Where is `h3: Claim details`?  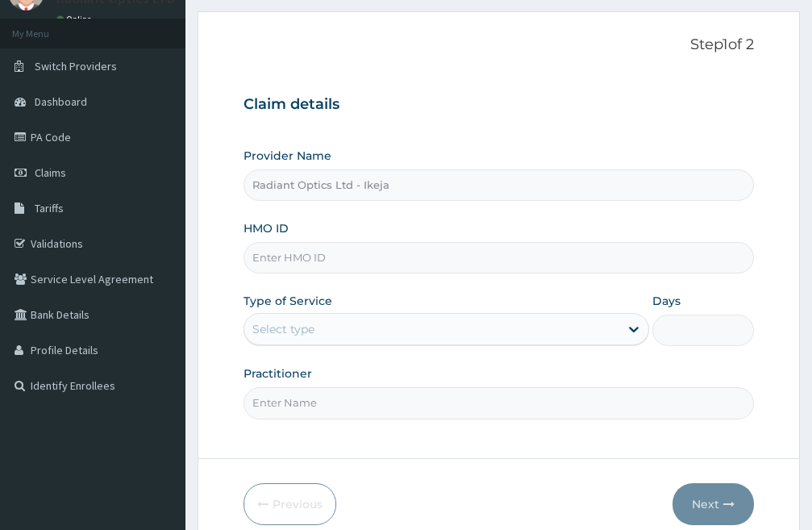
h3: Claim details is located at coordinates (499, 105).